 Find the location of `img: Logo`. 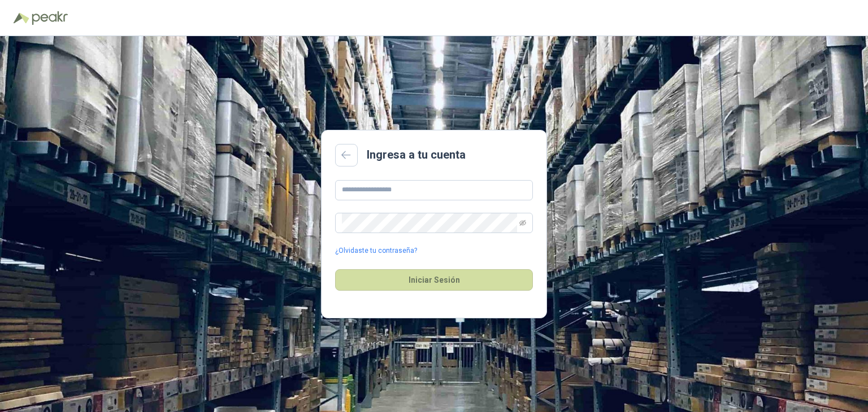

img: Logo is located at coordinates (22, 18).